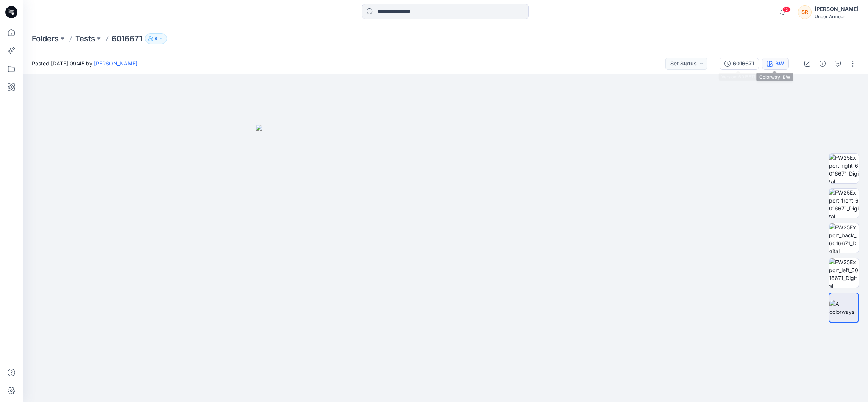 This screenshot has width=868, height=402. I want to click on a: Folders, so click(45, 39).